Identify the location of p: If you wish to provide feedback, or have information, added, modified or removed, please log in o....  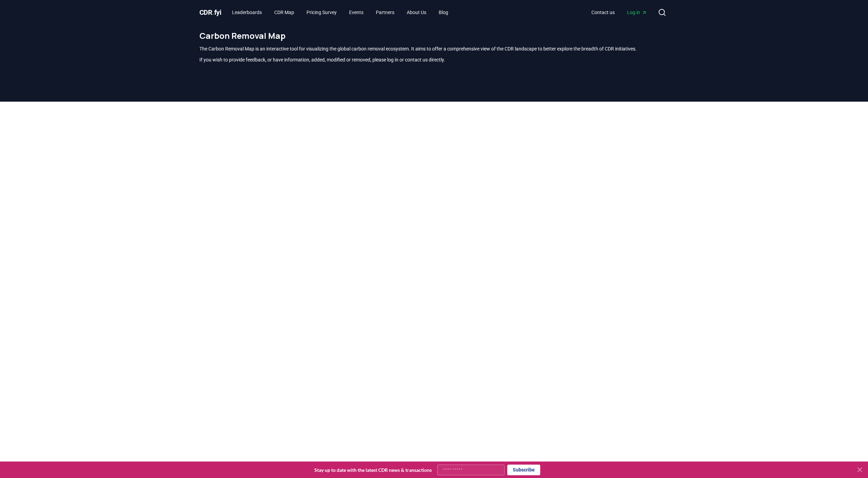
(434, 60).